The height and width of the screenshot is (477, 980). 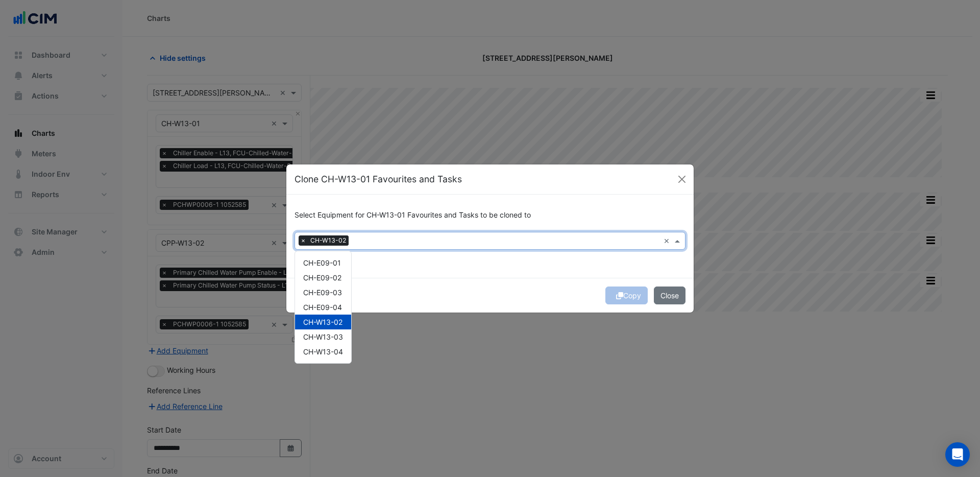 I want to click on span: CH-E09-02, so click(x=322, y=277).